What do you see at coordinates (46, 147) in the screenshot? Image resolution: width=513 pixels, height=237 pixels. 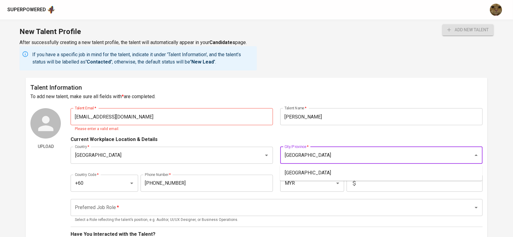 I see `button: Upload` at bounding box center [46, 147].